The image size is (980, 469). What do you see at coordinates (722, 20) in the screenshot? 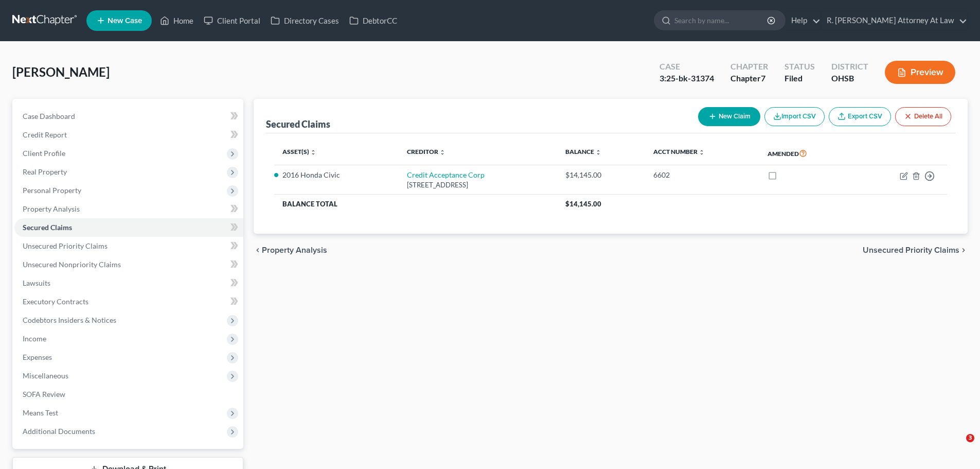
I see `input: Search by name...` at bounding box center [722, 20].